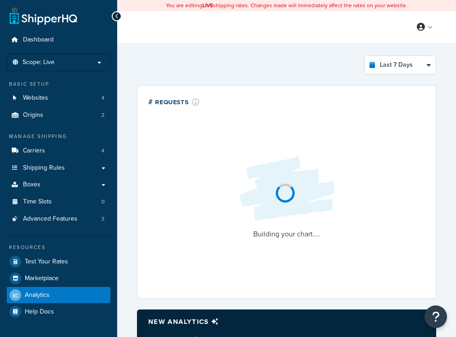 The height and width of the screenshot is (337, 456). Describe the element at coordinates (436, 316) in the screenshot. I see `button: Open Resource Center` at that location.